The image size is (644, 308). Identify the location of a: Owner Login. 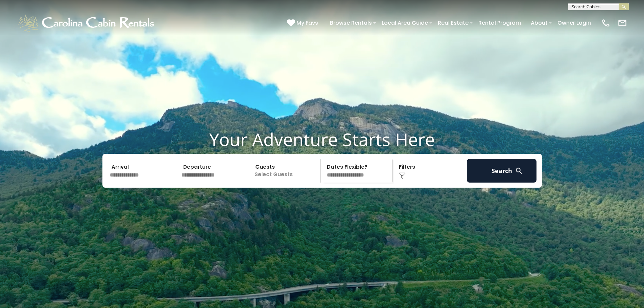
(574, 23).